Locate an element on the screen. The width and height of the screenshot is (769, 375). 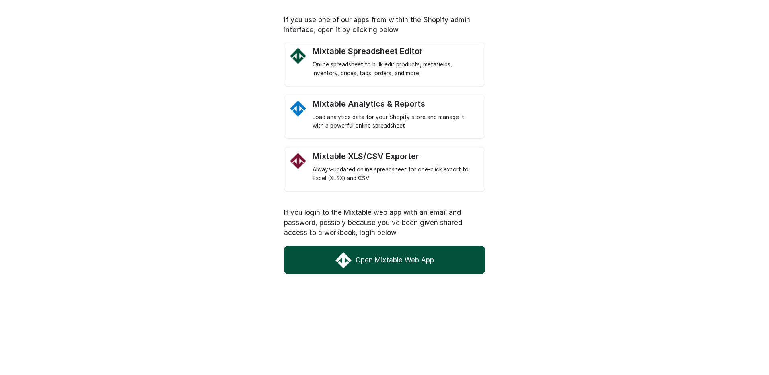
a: Open Mixtable Web App is located at coordinates (385, 260).